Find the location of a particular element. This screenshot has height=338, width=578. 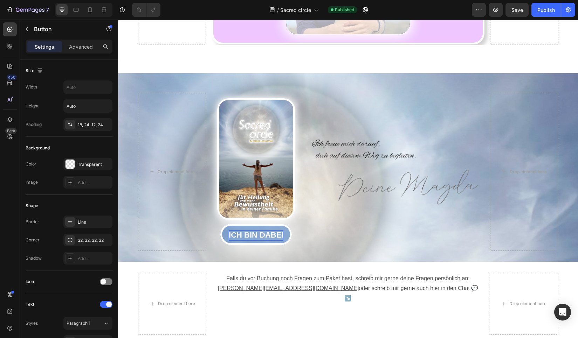

div: Publish is located at coordinates (546, 10).